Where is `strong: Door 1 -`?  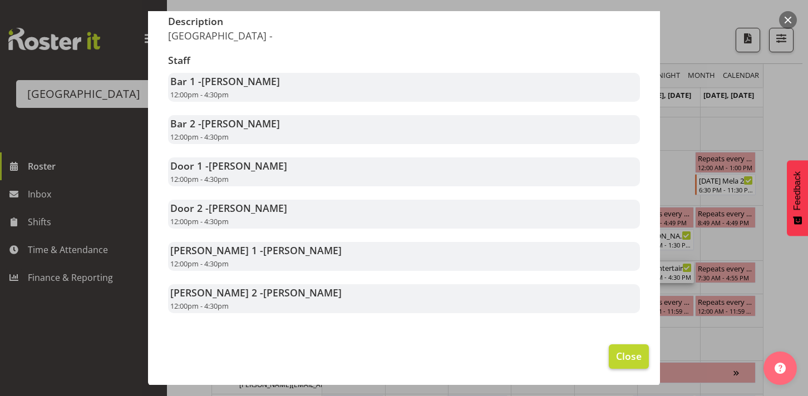 strong: Door 1 - is located at coordinates (229, 166).